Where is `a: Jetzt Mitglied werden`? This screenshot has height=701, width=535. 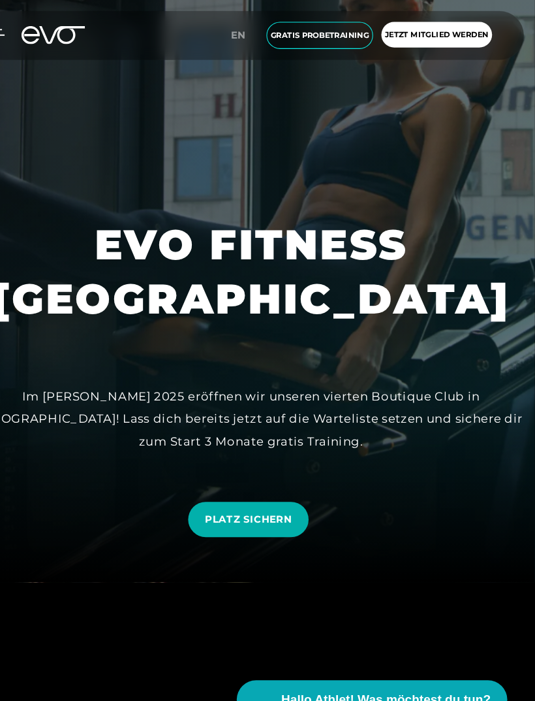 a: Jetzt Mitglied werden is located at coordinates (443, 33).